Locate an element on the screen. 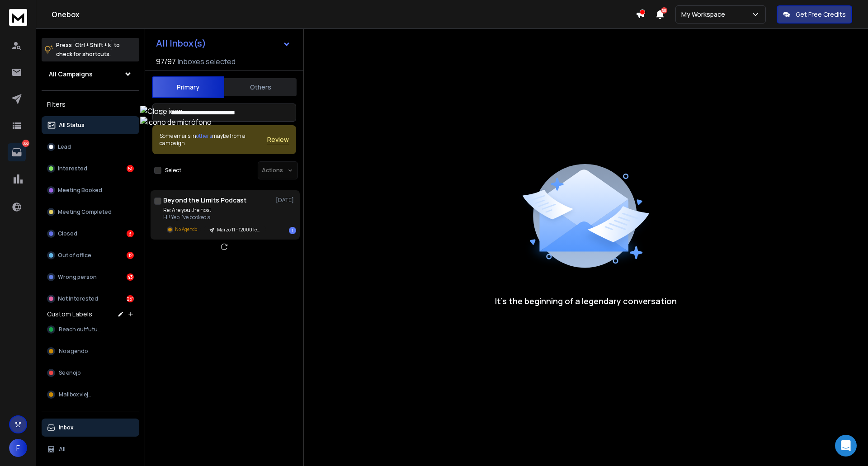  p: All Status is located at coordinates (72, 125).